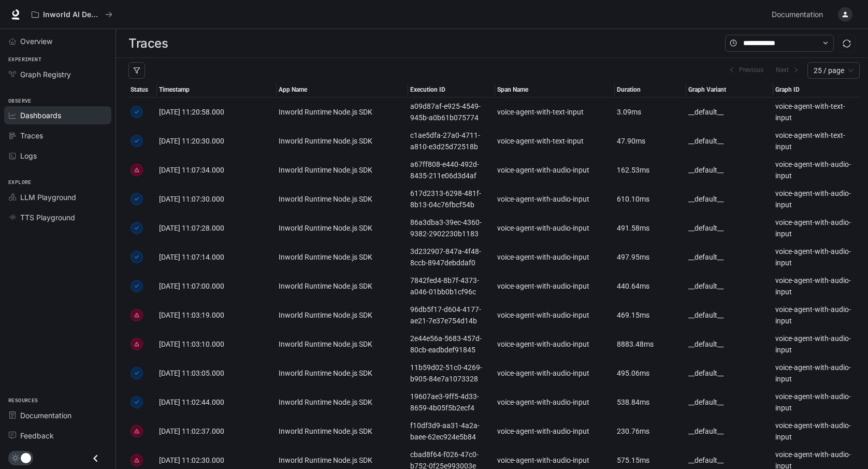  Describe the element at coordinates (651, 373) in the screenshot. I see `a: 495.06ms` at that location.